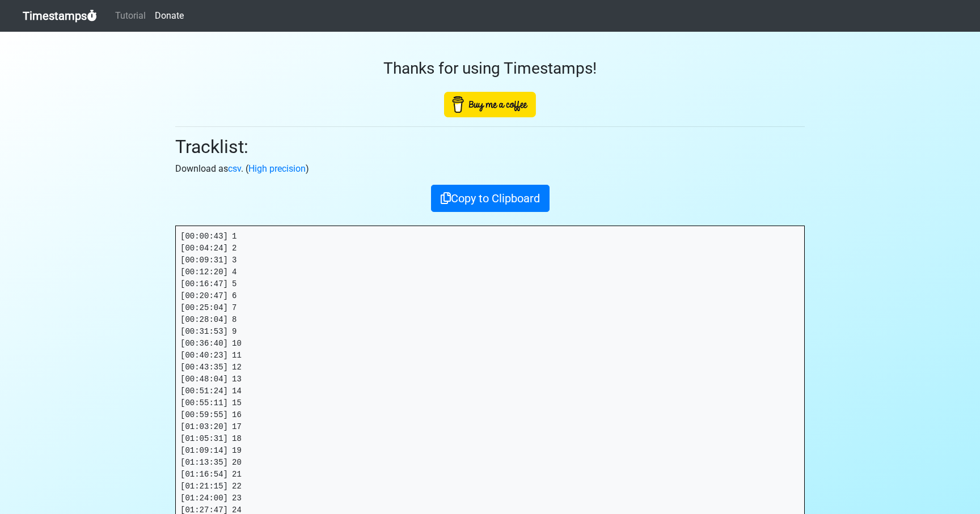  I want to click on a: Donate, so click(169, 16).